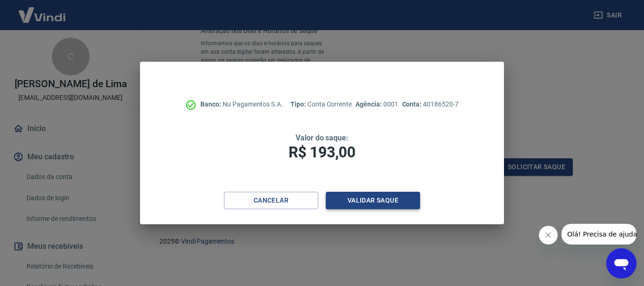 Image resolution: width=644 pixels, height=286 pixels. I want to click on span: Agência:, so click(369, 104).